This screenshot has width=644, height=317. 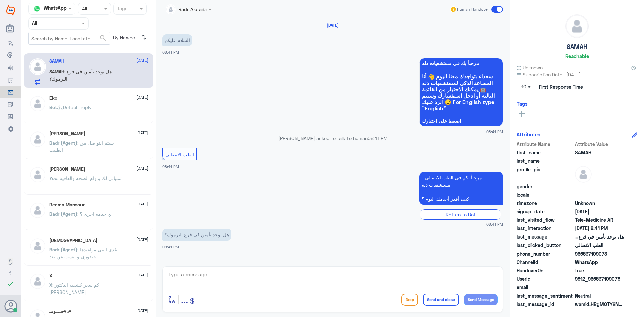 What do you see at coordinates (103, 38) in the screenshot?
I see `span: search` at bounding box center [103, 38].